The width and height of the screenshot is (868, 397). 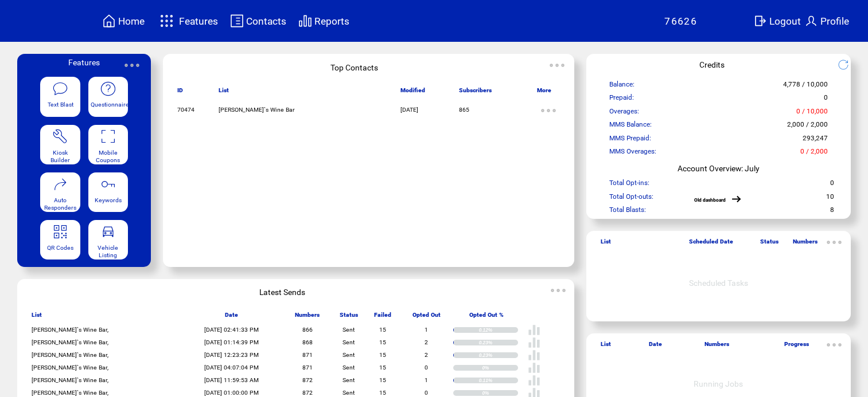 I want to click on span: Running Jobs, so click(x=718, y=384).